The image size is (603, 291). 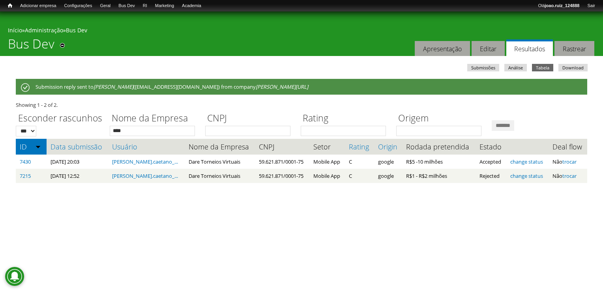 I want to click on a: RI, so click(x=145, y=6).